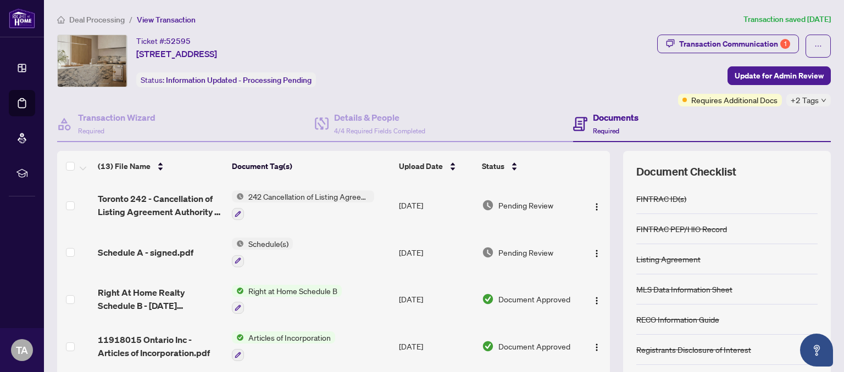 The width and height of the screenshot is (844, 372). I want to click on span: Update for Admin Review, so click(779, 76).